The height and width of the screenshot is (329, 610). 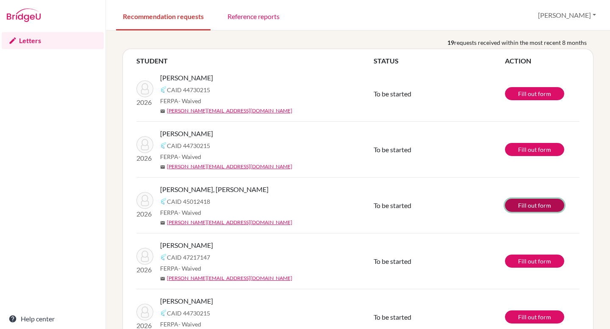 What do you see at coordinates (145, 201) in the screenshot?
I see `img: Diarte Gil, Gabriel` at bounding box center [145, 201].